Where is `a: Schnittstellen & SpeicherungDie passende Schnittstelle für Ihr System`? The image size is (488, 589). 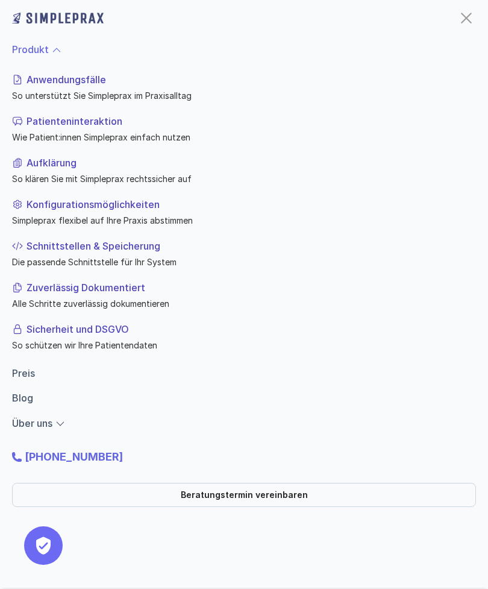
a: Schnittstellen & SpeicherungDie passende Schnittstelle für Ihr System is located at coordinates (244, 253).